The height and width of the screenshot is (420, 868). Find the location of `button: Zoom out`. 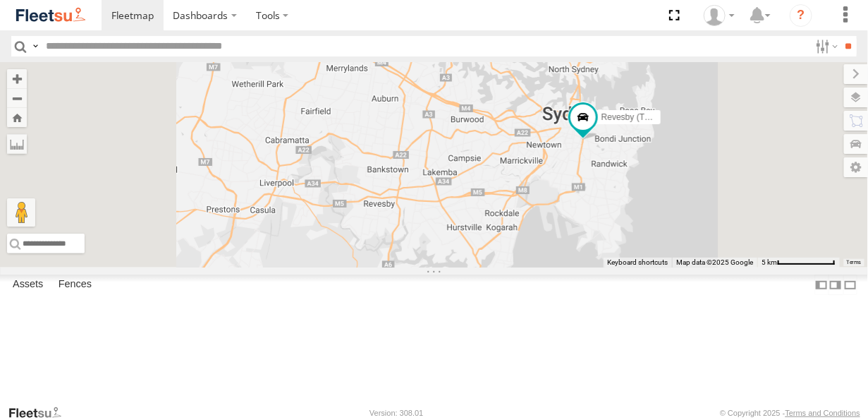

button: Zoom out is located at coordinates (17, 98).